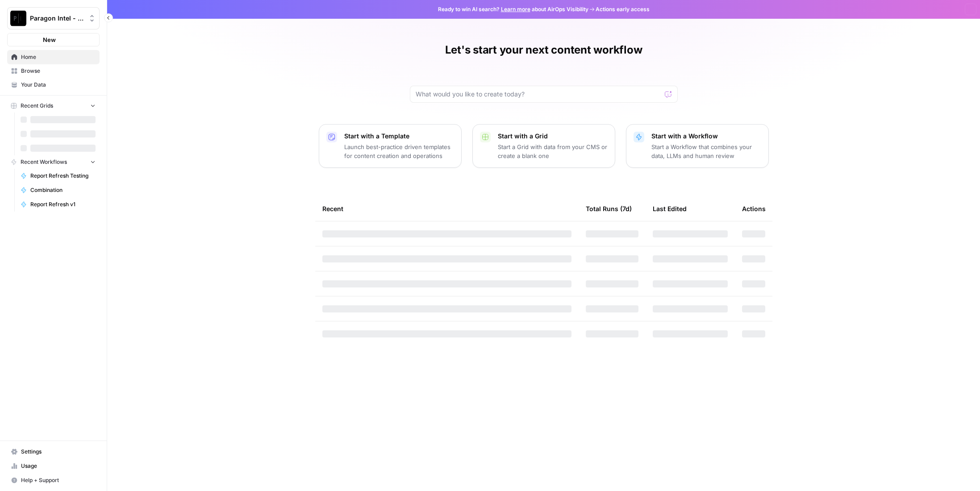 The image size is (980, 491). What do you see at coordinates (36, 105) in the screenshot?
I see `span: Recent Grids` at bounding box center [36, 105].